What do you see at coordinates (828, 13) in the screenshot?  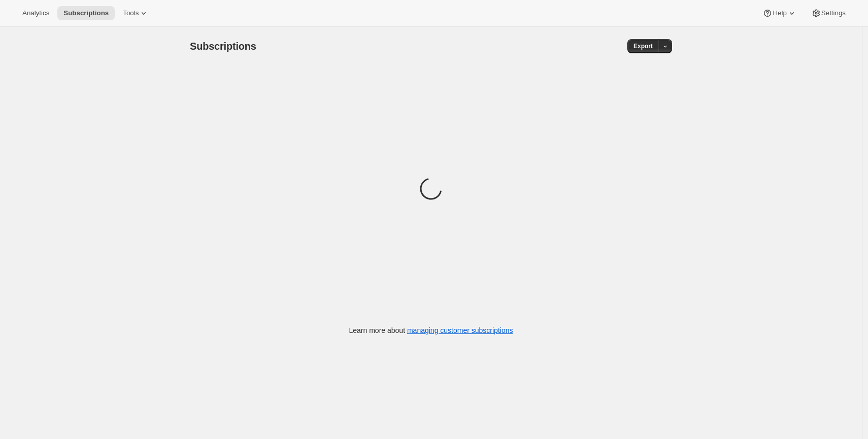 I see `button: Settings` at bounding box center [828, 13].